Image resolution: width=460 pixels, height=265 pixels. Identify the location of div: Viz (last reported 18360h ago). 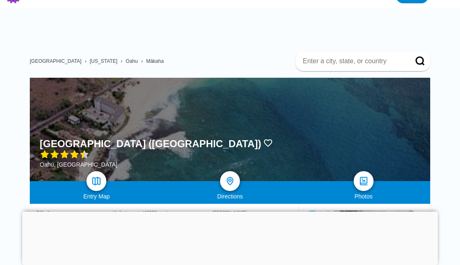
(163, 213).